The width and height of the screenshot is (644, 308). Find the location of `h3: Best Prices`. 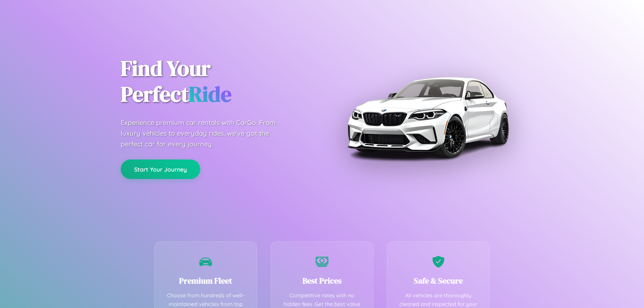

h3: Best Prices is located at coordinates (322, 281).